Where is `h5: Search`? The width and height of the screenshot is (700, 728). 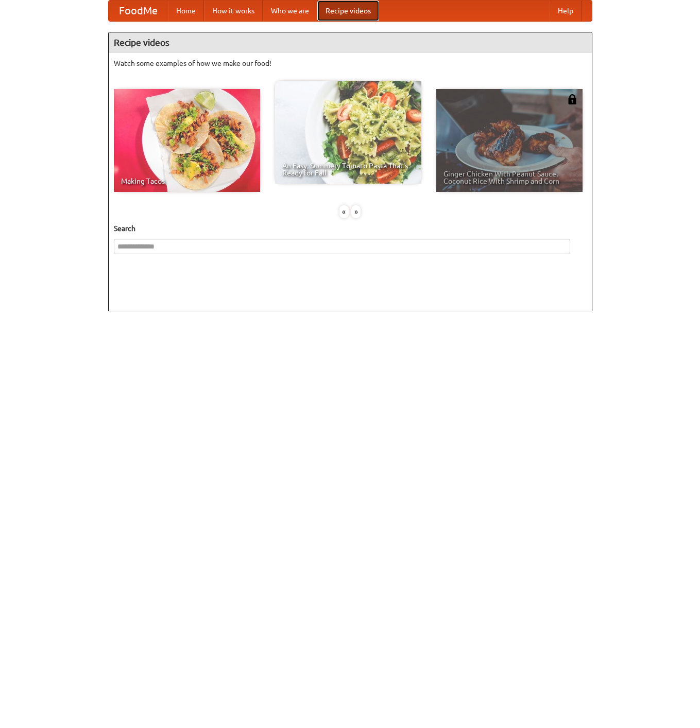
h5: Search is located at coordinates (350, 229).